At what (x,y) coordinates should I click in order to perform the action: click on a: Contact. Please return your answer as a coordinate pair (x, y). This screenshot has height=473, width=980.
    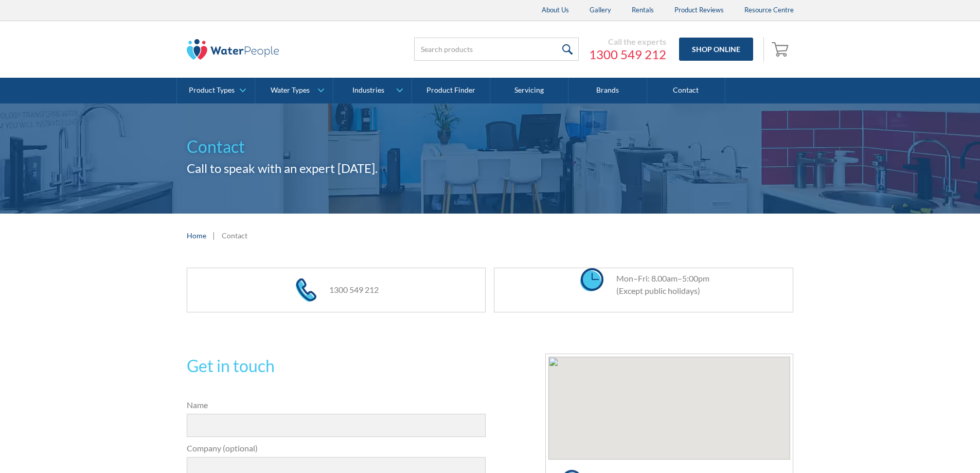
    Looking at the image, I should click on (687, 91).